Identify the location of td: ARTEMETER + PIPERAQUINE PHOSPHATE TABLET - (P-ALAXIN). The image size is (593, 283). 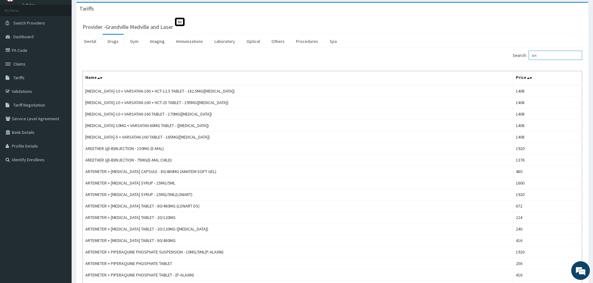
(298, 275).